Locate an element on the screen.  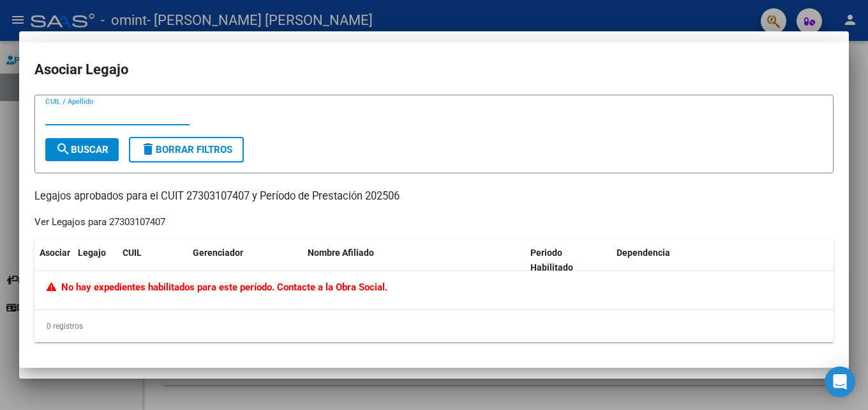
datatable-header-cell: CUIL is located at coordinates (152, 261).